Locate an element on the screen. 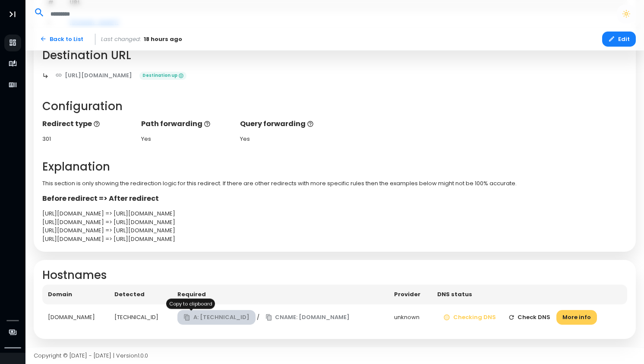 The height and width of the screenshot is (364, 644). p: Query forwarding is located at coordinates (285, 124).